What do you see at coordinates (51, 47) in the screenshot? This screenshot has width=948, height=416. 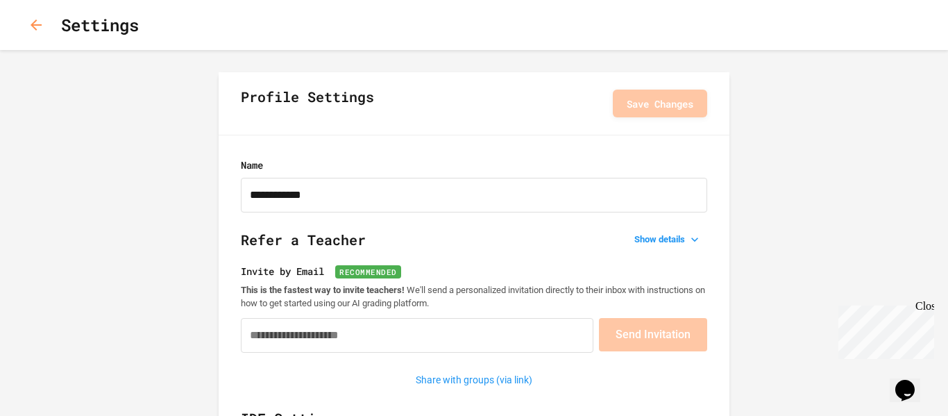 I see `div: Chat with us now!Close` at bounding box center [51, 47].